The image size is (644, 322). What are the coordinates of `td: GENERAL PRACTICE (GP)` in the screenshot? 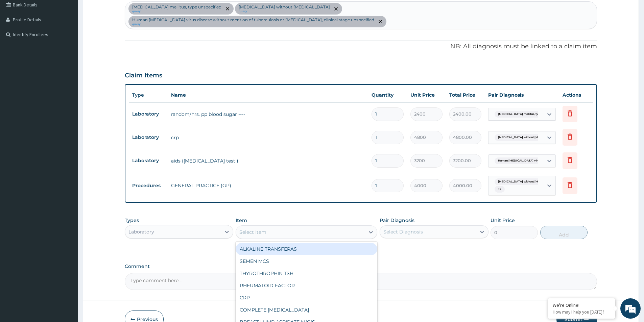 It's located at (268, 185).